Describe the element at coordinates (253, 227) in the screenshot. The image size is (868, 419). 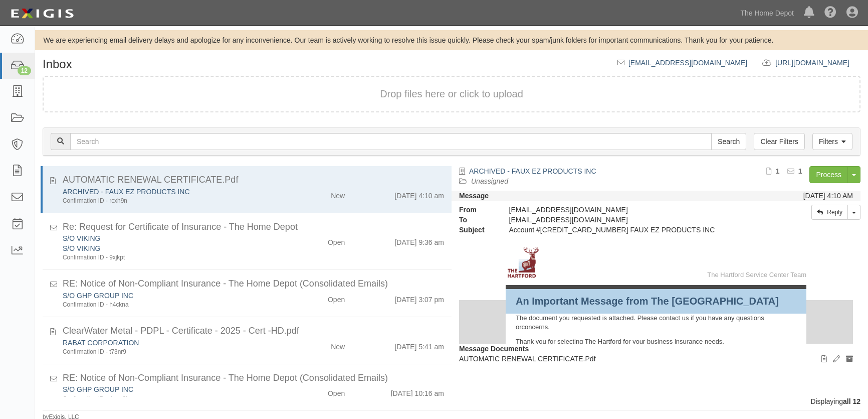
I see `div: Re: Request for Certificate of Insurance - The Home Depot` at that location.